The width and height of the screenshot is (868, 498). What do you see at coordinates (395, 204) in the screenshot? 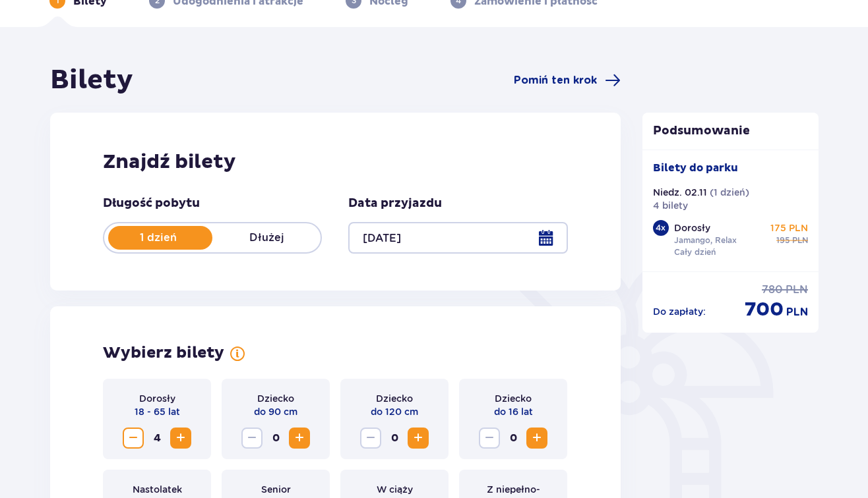
I see `p: Data przyjazdu` at bounding box center [395, 204].